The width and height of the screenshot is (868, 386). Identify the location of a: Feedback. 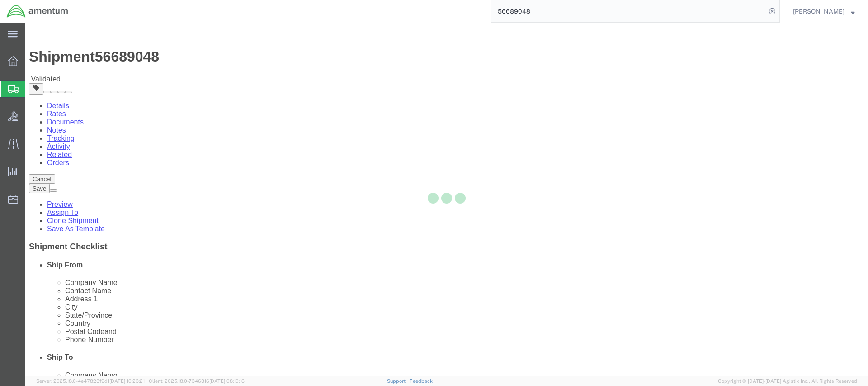
(421, 381).